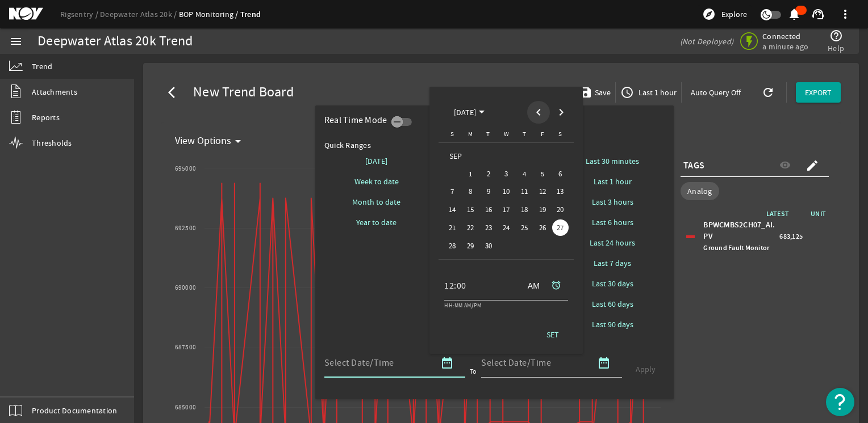 Image resolution: width=868 pixels, height=423 pixels. What do you see at coordinates (471, 192) in the screenshot?
I see `span: 8` at bounding box center [471, 192].